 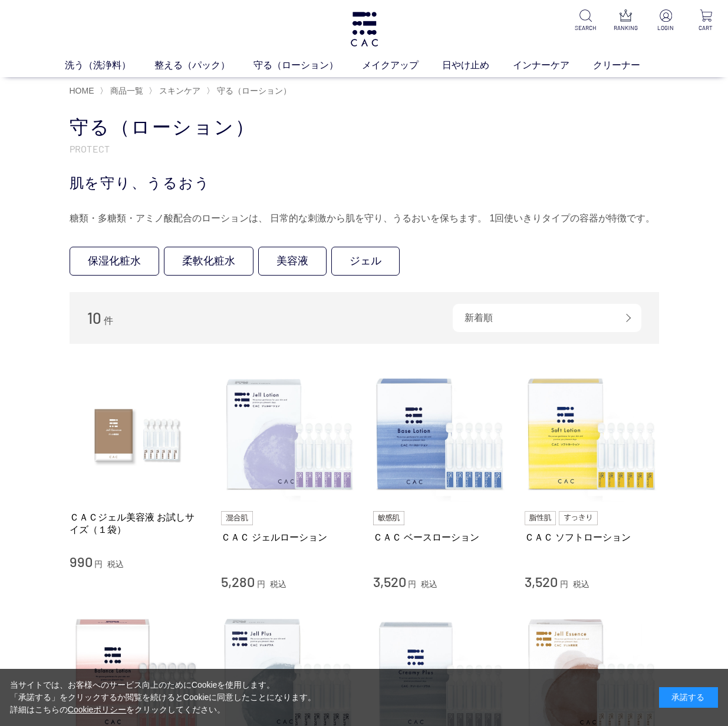 I want to click on span: 5,280, so click(x=237, y=581).